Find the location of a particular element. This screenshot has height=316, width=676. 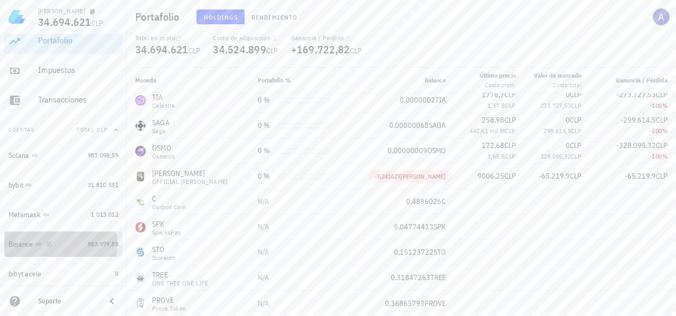

span: -7,241627 is located at coordinates (387, 176).